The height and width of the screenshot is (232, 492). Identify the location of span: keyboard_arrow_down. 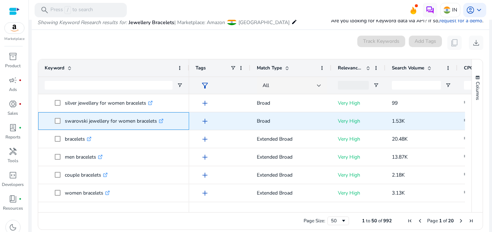
(479, 10).